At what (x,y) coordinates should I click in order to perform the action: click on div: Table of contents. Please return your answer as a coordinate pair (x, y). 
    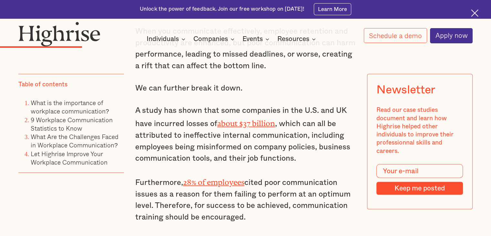
    Looking at the image, I should click on (43, 84).